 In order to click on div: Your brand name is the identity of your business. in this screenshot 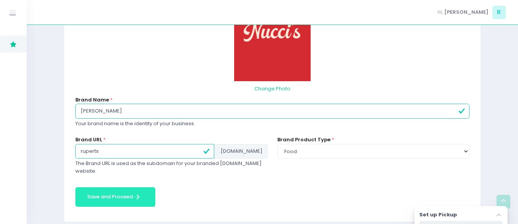, I will do `click(272, 123)`.